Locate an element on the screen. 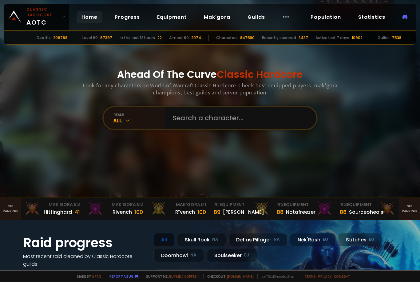 This screenshot has width=420, height=282. h1: Raid progress is located at coordinates (85, 242).